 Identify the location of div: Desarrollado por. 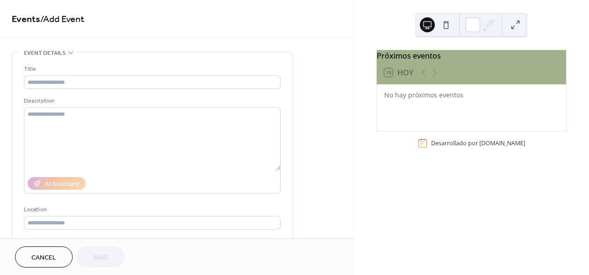
(478, 143).